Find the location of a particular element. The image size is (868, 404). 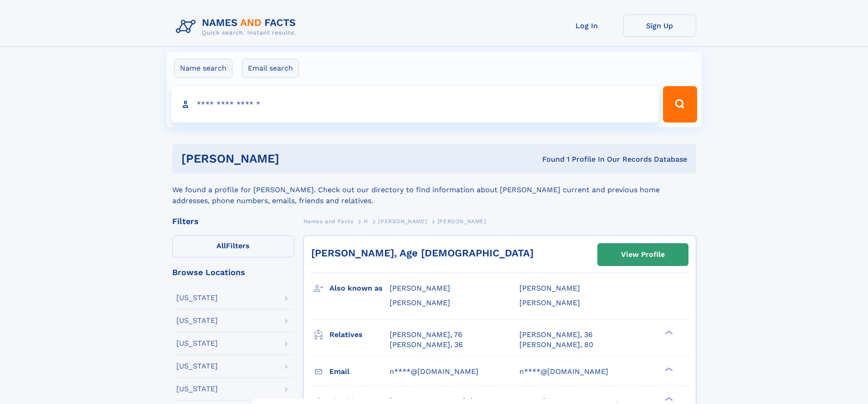

input: search input is located at coordinates (415, 104).